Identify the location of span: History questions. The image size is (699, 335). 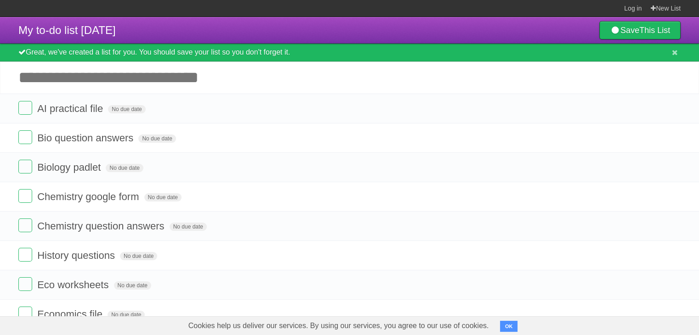
(77, 255).